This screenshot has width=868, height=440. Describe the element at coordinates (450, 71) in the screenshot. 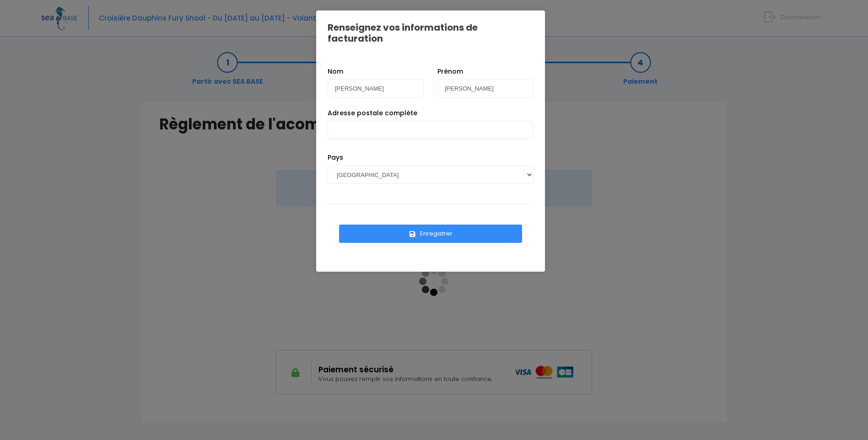

I see `label: Prénom` at that location.